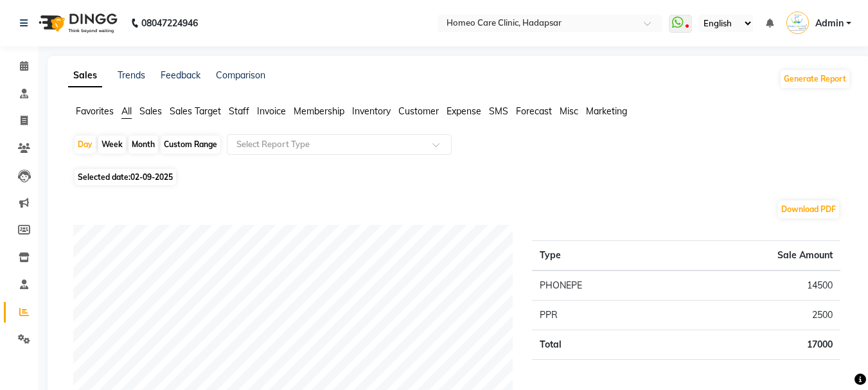 The height and width of the screenshot is (390, 868). I want to click on div: Day, so click(85, 144).